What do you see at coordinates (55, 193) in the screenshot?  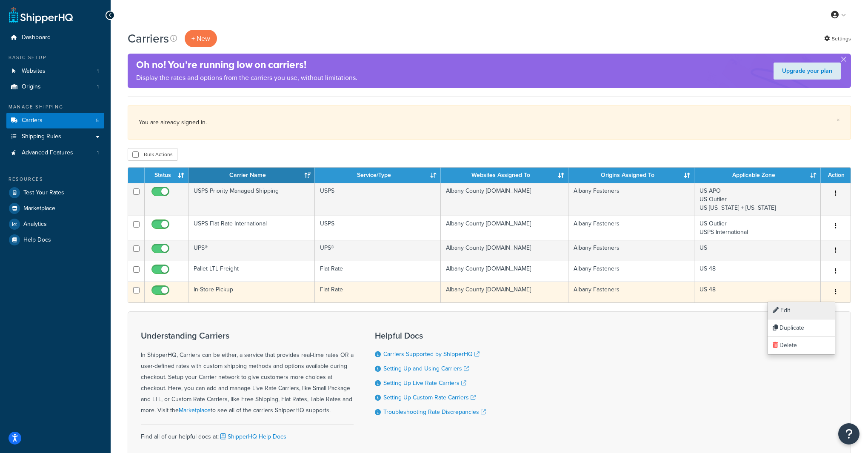 I see `a: Test Your Rates` at bounding box center [55, 193].